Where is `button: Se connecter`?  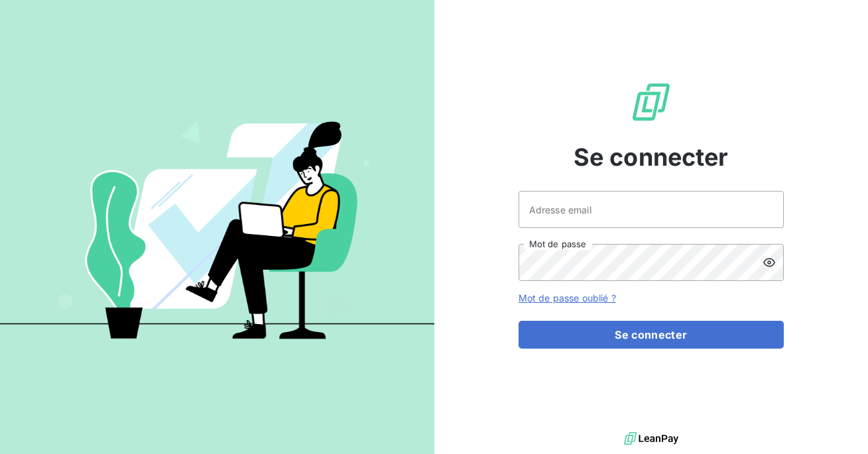 button: Se connecter is located at coordinates (651, 335).